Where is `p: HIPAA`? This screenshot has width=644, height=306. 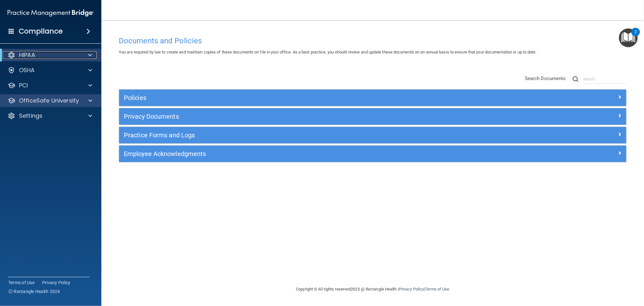
p: HIPAA is located at coordinates (27, 55).